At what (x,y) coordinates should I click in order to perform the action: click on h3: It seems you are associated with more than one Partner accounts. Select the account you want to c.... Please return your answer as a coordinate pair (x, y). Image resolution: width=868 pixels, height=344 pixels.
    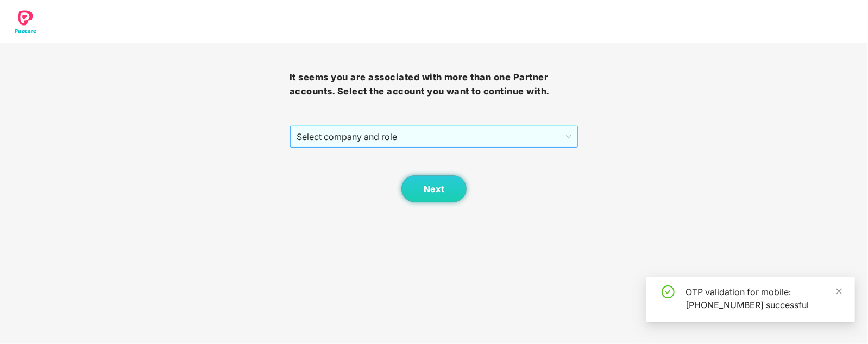
    Looking at the image, I should click on (434, 84).